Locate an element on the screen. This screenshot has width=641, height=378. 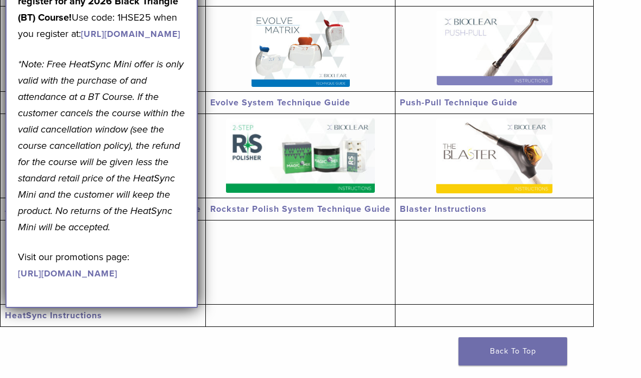
em: *Note: Free HeatSync Mini offer is only valid with the purchase of and attendance at a BT Course.... is located at coordinates (101, 146).